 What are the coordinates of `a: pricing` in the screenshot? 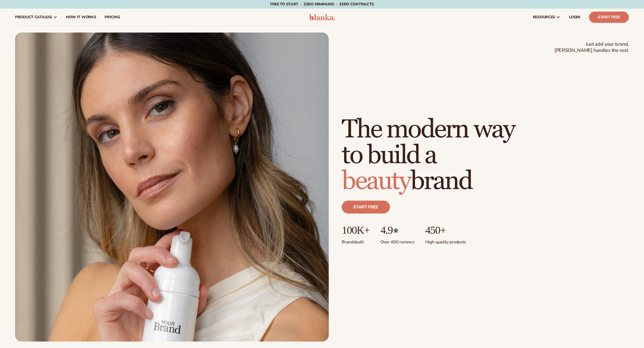 It's located at (112, 17).